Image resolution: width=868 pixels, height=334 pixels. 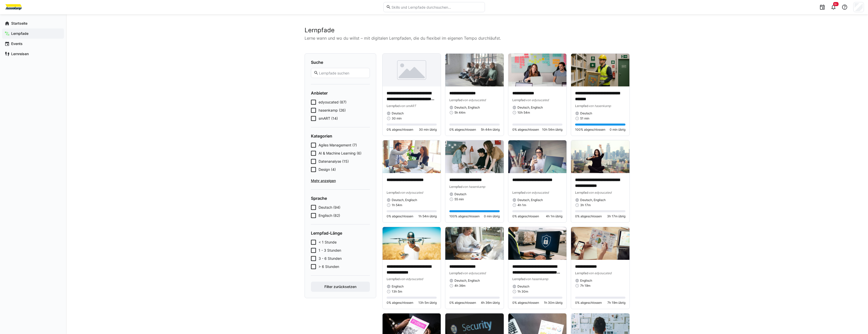 What do you see at coordinates (340, 287) in the screenshot?
I see `span: Filter zurücksetzen` at bounding box center [340, 287].